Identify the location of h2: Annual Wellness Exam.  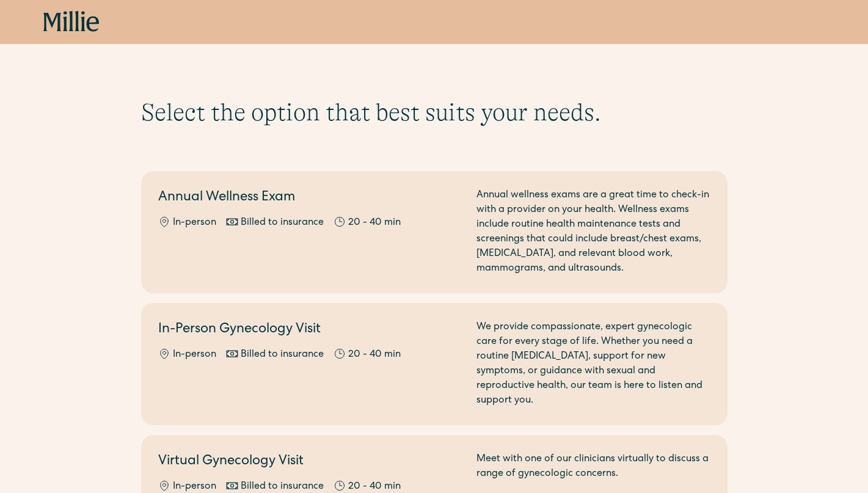
(310, 198).